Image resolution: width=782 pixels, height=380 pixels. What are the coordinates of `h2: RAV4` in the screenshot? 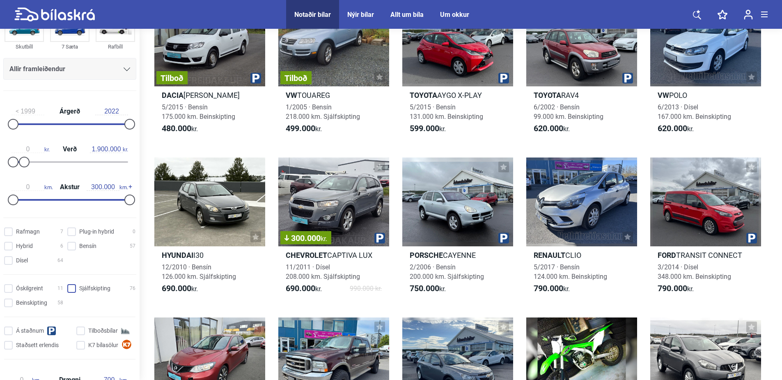 It's located at (582, 95).